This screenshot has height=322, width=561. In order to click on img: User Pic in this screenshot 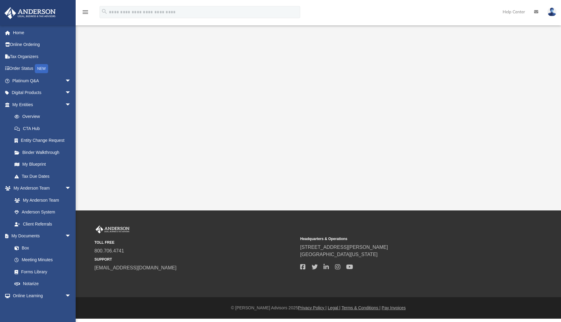, I will do `click(552, 12)`.